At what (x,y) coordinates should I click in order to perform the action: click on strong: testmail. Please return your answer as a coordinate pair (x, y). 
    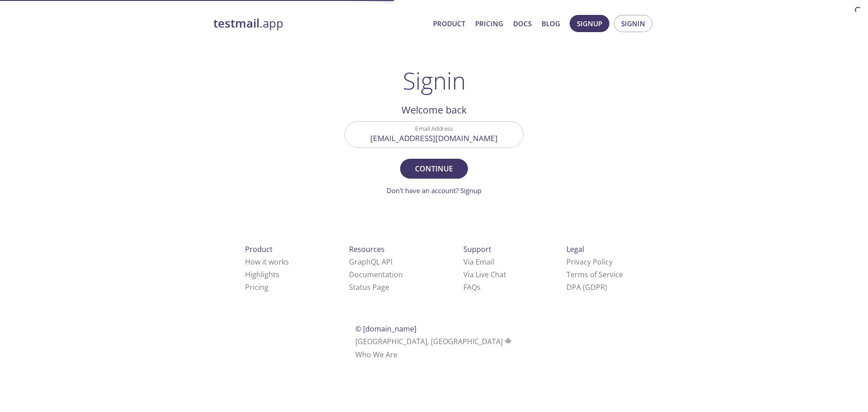
    Looking at the image, I should click on (237, 23).